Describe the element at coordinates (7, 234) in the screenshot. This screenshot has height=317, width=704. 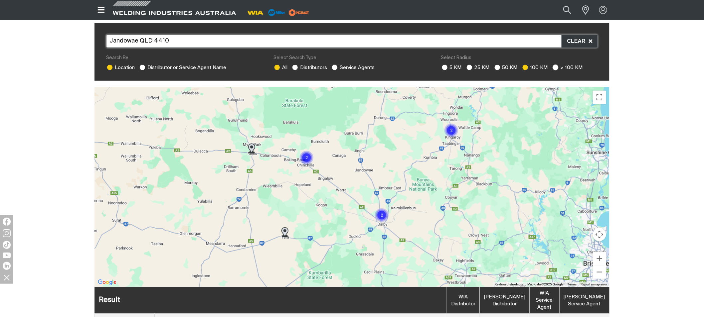
I see `img: Instagram` at that location.